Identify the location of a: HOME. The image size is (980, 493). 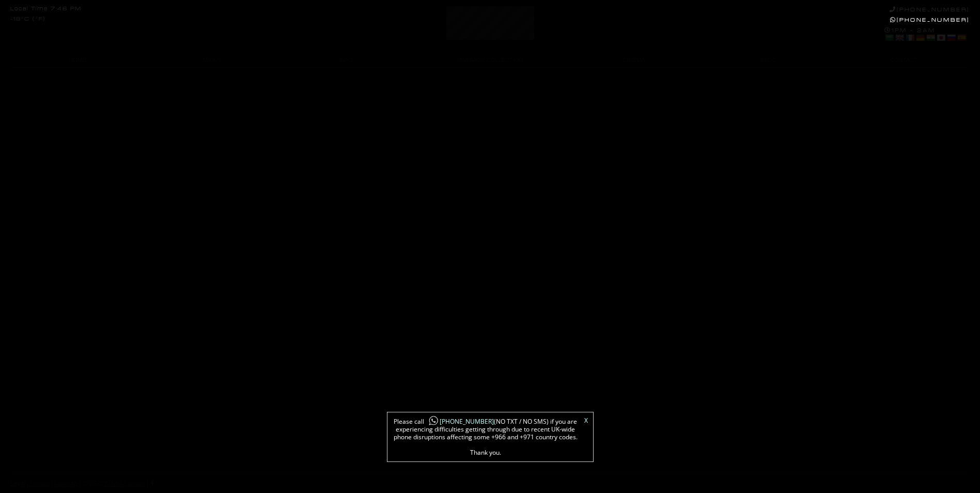
(78, 60).